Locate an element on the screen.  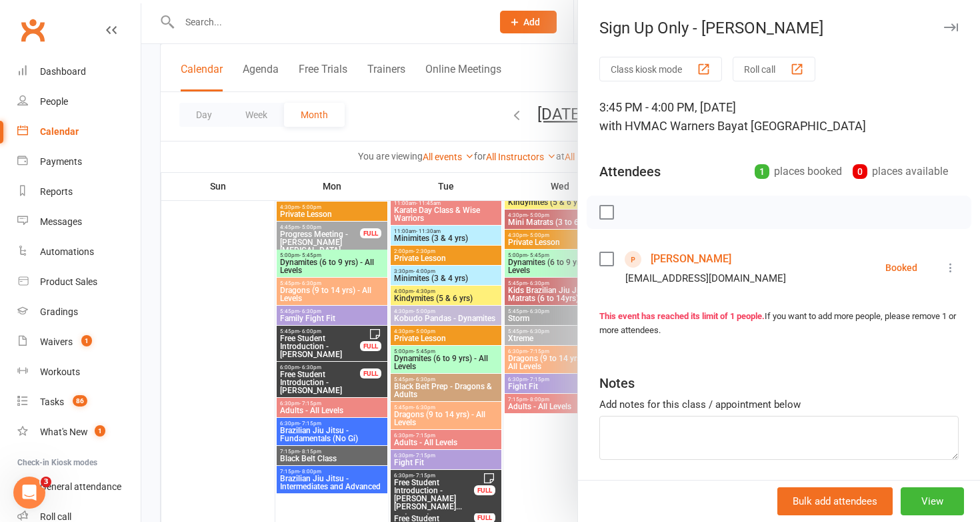
a: What's New1 is located at coordinates (79, 432).